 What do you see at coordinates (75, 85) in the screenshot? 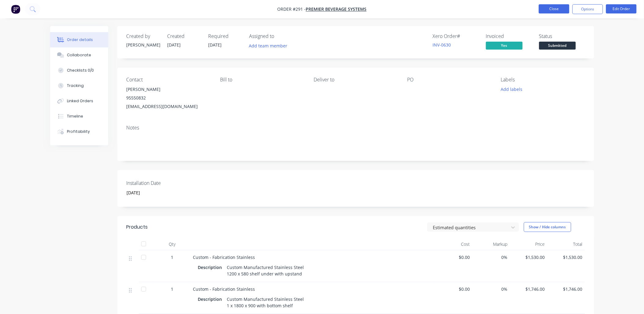
I see `div: Tracking` at bounding box center [75, 85].